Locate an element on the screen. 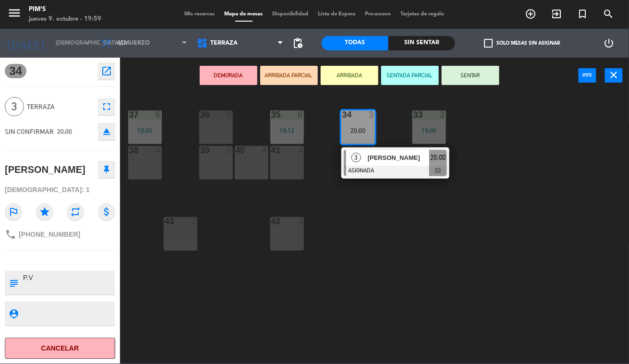 The width and height of the screenshot is (629, 364). div: 34 is located at coordinates (342, 115).